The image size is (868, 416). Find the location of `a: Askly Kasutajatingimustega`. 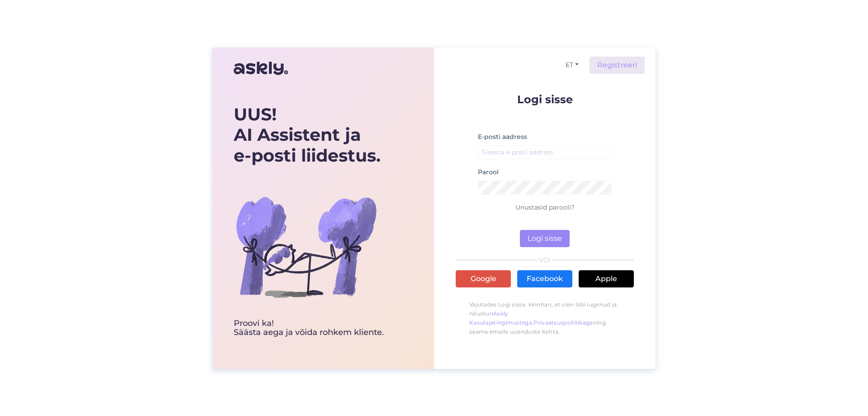

a: Askly Kasutajatingimustega is located at coordinates (500, 318).